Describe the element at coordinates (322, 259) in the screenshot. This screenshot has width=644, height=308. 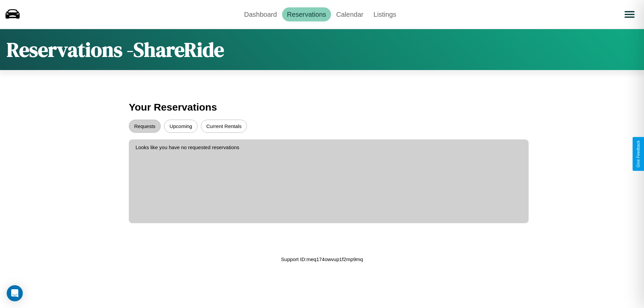
I see `p: Support ID: meq174owvup1f2mp9mq` at that location.